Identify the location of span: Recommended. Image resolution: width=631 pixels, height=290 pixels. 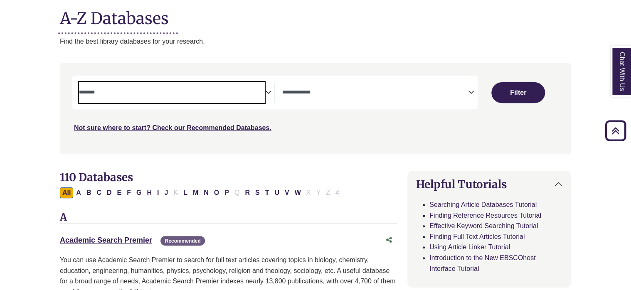
(182, 241).